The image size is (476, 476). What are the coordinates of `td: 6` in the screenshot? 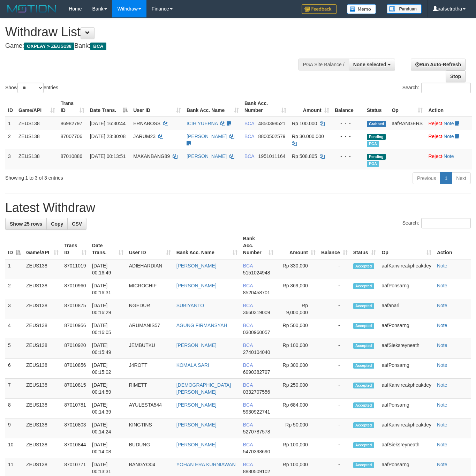 It's located at (14, 369).